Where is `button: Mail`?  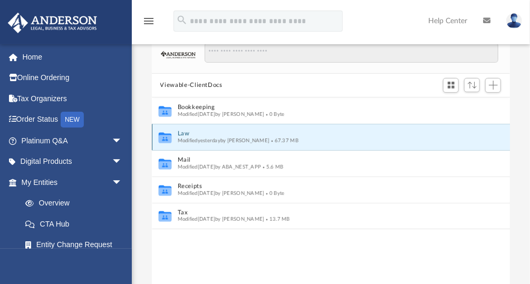
button: Mail is located at coordinates (324, 160).